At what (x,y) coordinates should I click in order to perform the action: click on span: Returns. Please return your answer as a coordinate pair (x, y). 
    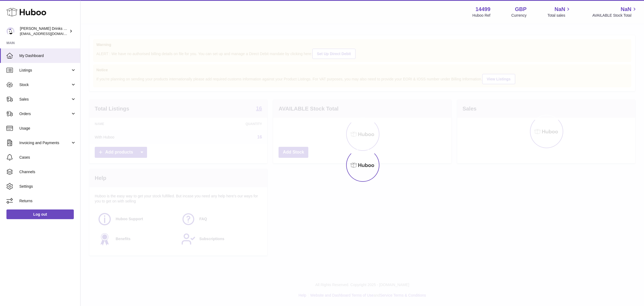
    Looking at the image, I should click on (48, 201).